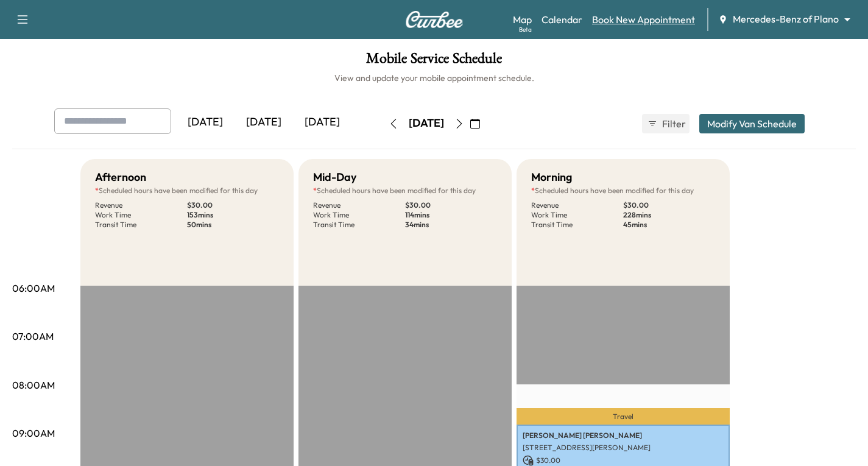 The height and width of the screenshot is (466, 868). What do you see at coordinates (562, 20) in the screenshot?
I see `a: Calendar` at bounding box center [562, 20].